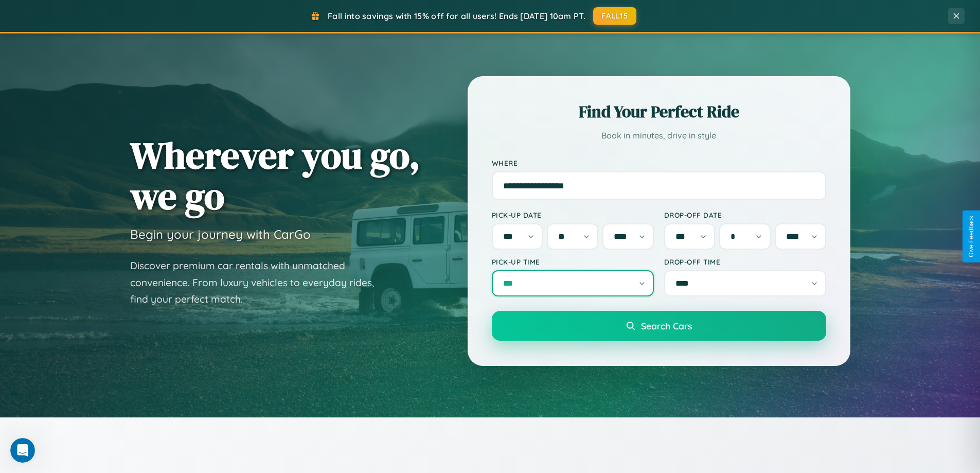 The height and width of the screenshot is (473, 980). Describe the element at coordinates (659, 162) in the screenshot. I see `label: Where` at that location.